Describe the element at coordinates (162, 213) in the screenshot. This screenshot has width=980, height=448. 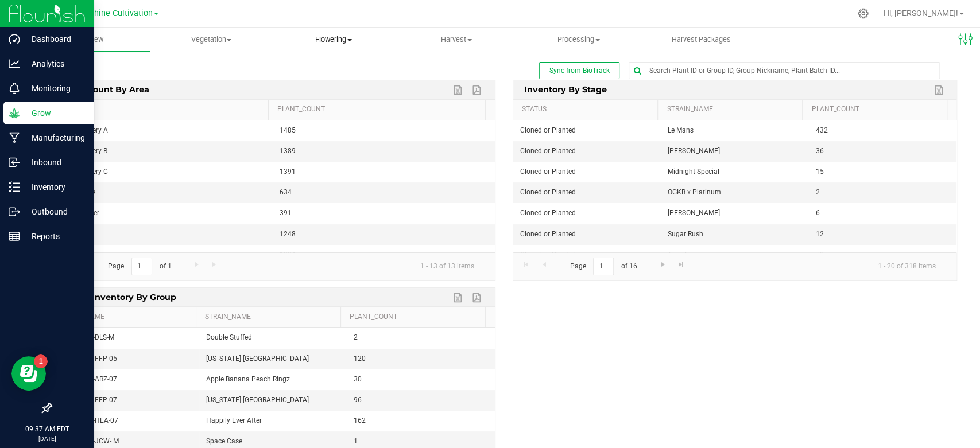
I see `td: North Mother` at that location.